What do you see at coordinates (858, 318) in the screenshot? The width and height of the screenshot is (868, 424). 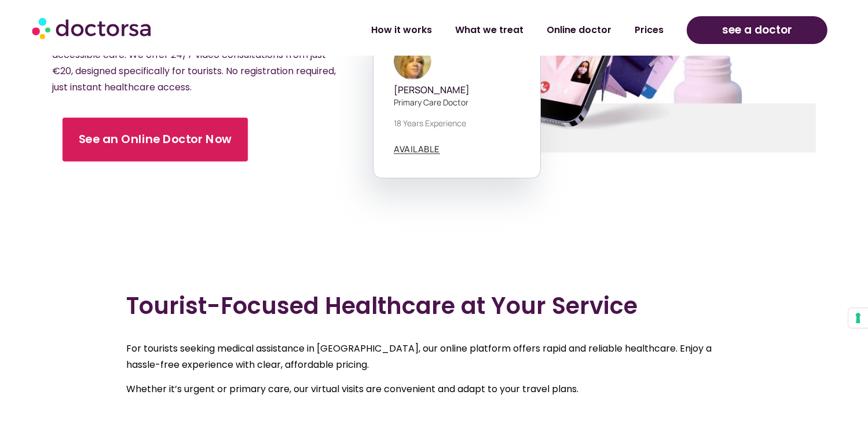 I see `button: Your consent preferences for tracking technologies` at bounding box center [858, 318].